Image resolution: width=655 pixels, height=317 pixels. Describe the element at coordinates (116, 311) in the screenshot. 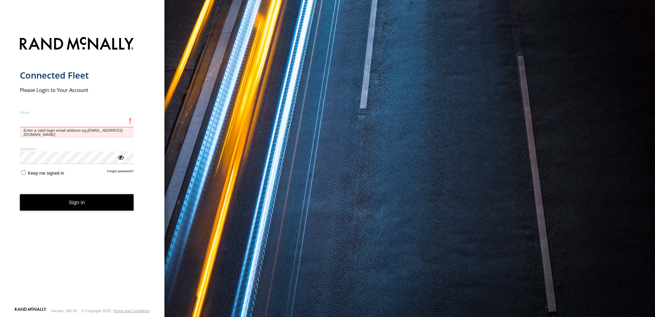

I see `div: © Copyright 2025 -` at that location.